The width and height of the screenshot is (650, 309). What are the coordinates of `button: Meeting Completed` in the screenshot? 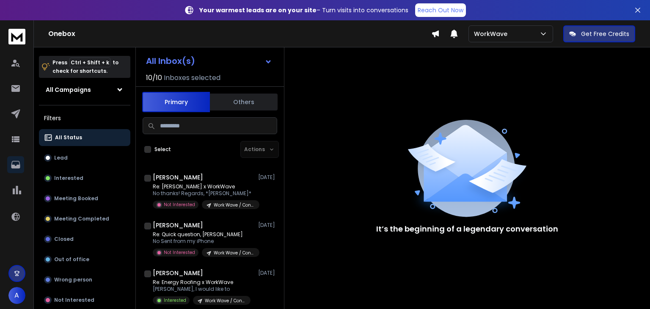 It's located at (85, 219).